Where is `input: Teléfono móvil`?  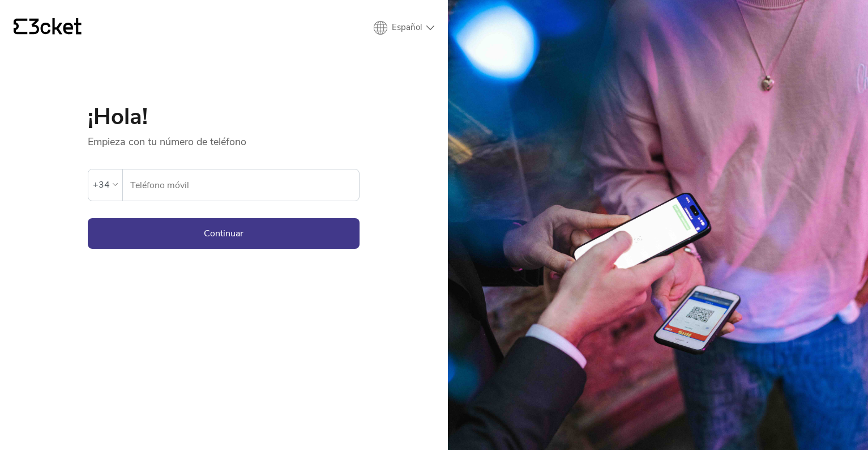 input: Teléfono móvil is located at coordinates (244, 184).